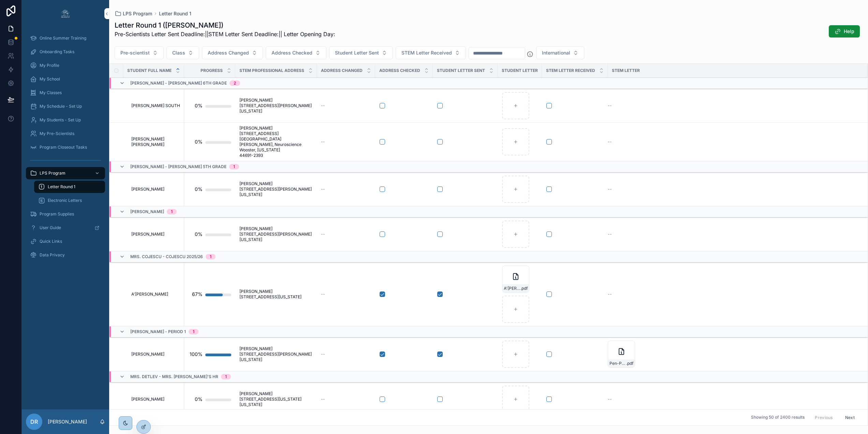 Image resolution: width=868 pixels, height=434 pixels. What do you see at coordinates (133, 13) in the screenshot?
I see `a: LPS Program` at bounding box center [133, 13].